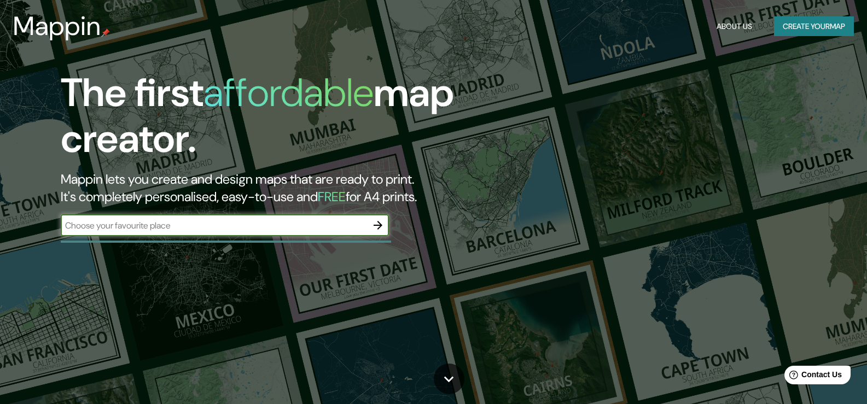  What do you see at coordinates (814, 26) in the screenshot?
I see `button: Create yourmap` at bounding box center [814, 26].